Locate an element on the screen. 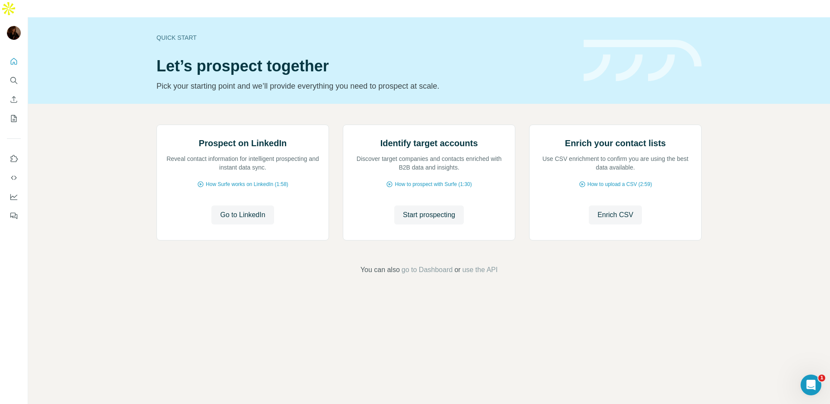 This screenshot has height=404, width=830. button: use the API is located at coordinates (480, 270).